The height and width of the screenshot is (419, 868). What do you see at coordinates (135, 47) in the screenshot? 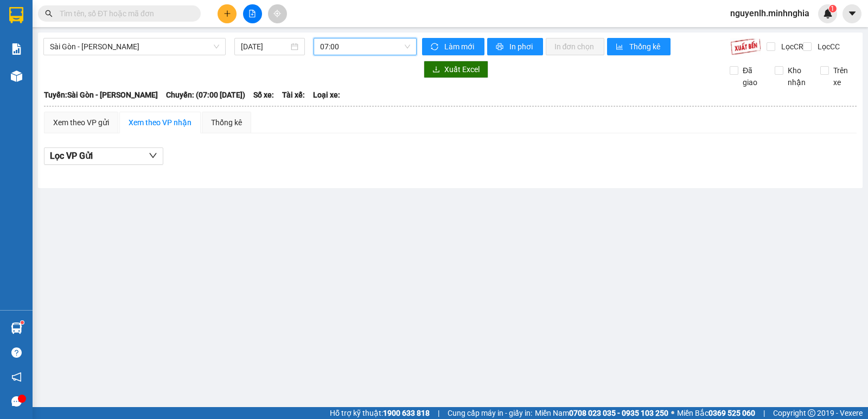
I see `span: Sài Gòn - Phan Rí` at bounding box center [135, 47].